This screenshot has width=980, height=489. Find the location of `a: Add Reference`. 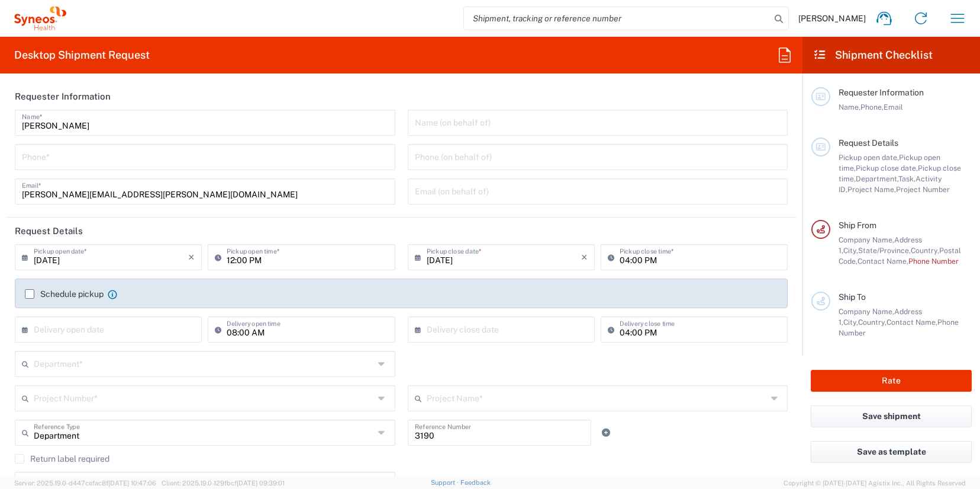

a: Add Reference is located at coordinates (606, 433).